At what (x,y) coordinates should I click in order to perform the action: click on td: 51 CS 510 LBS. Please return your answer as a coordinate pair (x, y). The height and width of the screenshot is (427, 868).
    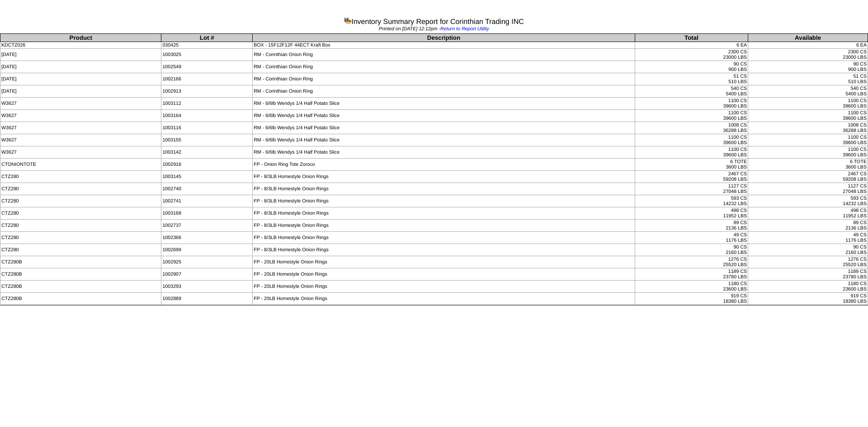
    Looking at the image, I should click on (691, 79).